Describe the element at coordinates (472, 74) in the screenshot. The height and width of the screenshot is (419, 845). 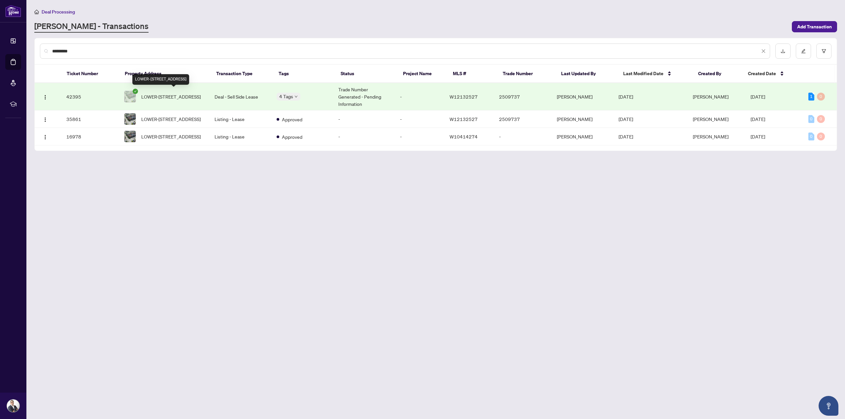
I see `th: MLS #` at that location.